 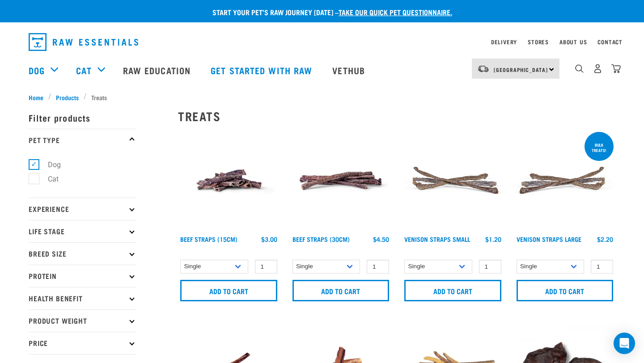 What do you see at coordinates (82, 209) in the screenshot?
I see `p: Experience` at bounding box center [82, 209].